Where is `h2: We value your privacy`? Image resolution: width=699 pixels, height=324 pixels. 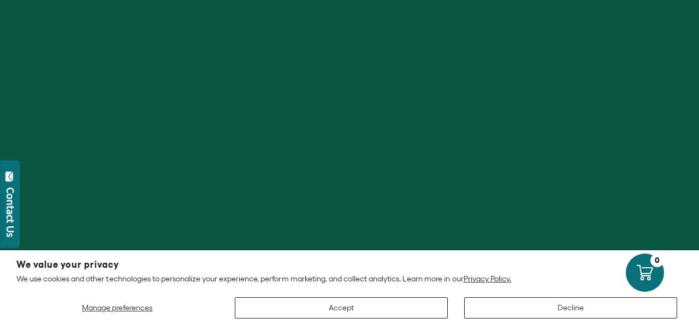 h2: We value your privacy is located at coordinates (349, 264).